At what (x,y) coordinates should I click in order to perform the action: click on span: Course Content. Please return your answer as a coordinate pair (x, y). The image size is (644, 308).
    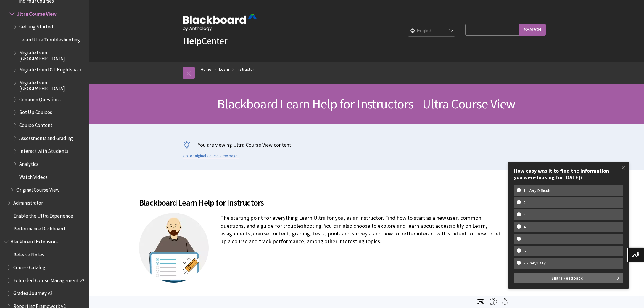
    Looking at the image, I should click on (36, 124).